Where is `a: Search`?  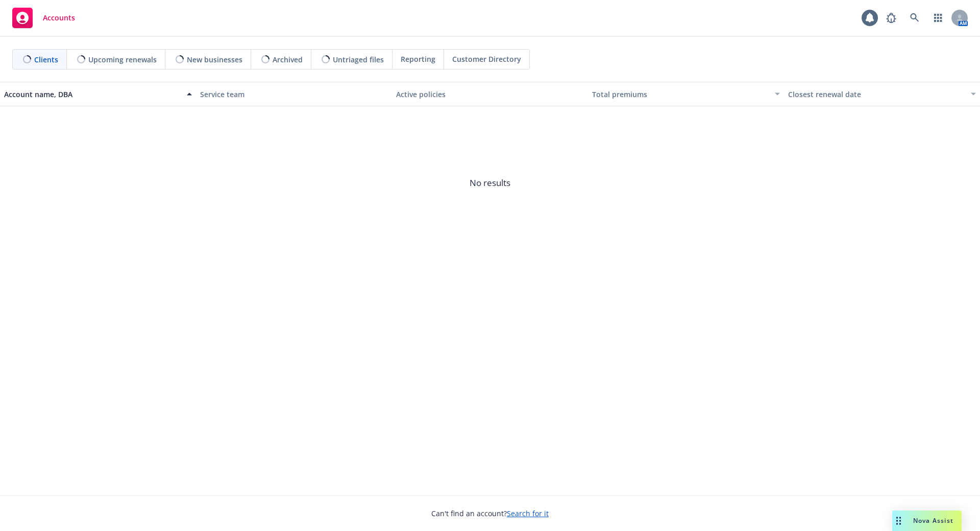 a: Search is located at coordinates (915, 18).